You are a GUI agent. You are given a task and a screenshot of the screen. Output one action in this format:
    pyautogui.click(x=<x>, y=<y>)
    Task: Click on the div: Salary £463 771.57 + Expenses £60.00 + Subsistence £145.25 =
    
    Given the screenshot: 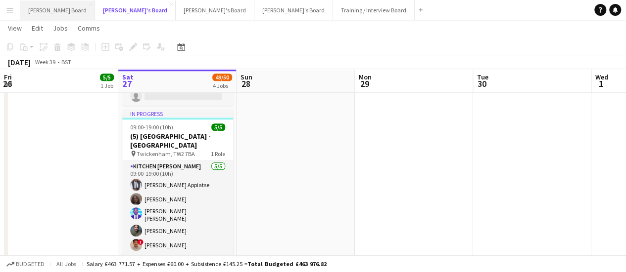 What is the action you would take?
    pyautogui.click(x=206, y=264)
    